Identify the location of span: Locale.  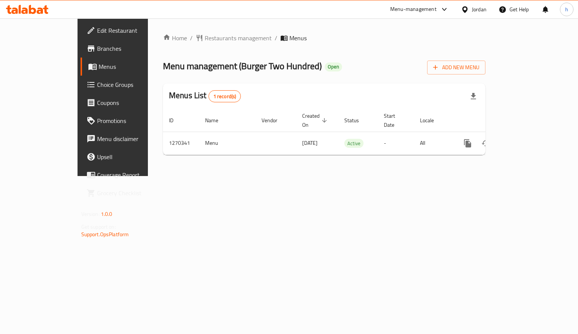
(432, 120).